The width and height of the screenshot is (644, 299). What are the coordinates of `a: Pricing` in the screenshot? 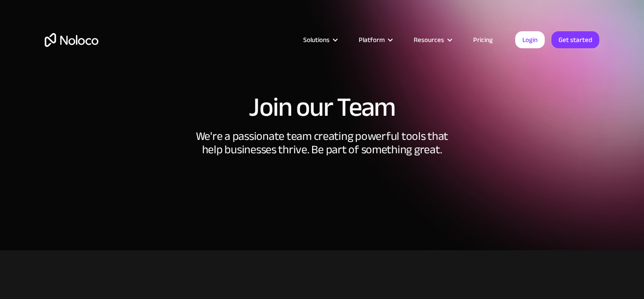 It's located at (483, 40).